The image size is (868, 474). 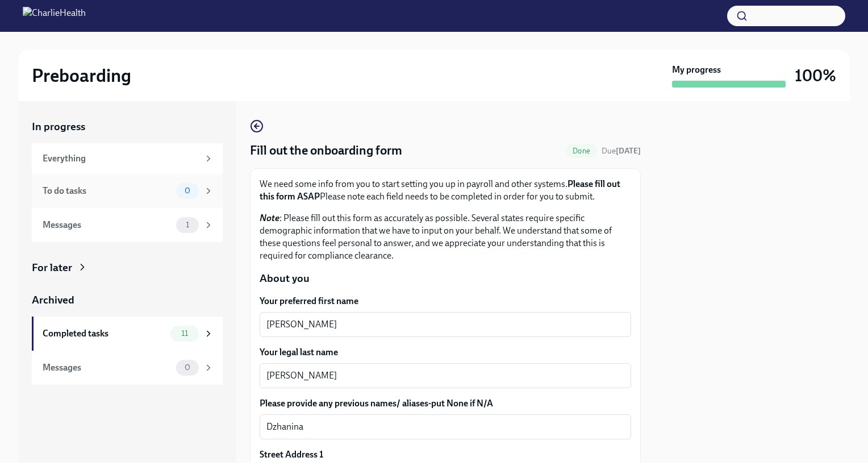 I want to click on div: For later, so click(x=52, y=268).